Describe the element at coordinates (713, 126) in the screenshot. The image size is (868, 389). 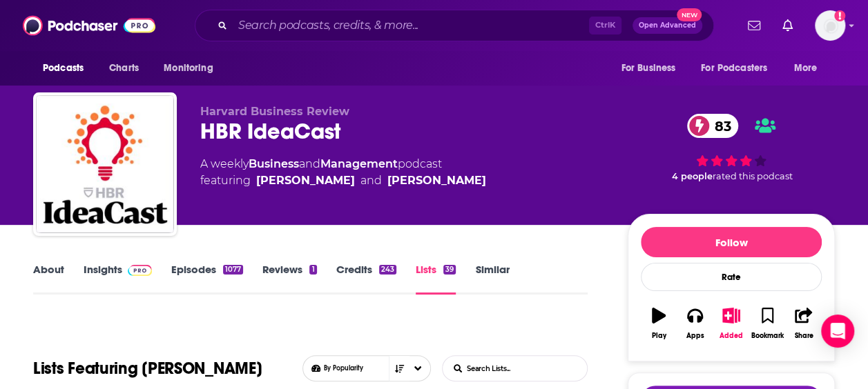
I see `a: 83` at that location.